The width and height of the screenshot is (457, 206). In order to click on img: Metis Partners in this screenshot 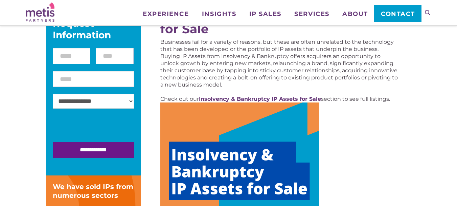, I will do `click(40, 12)`.